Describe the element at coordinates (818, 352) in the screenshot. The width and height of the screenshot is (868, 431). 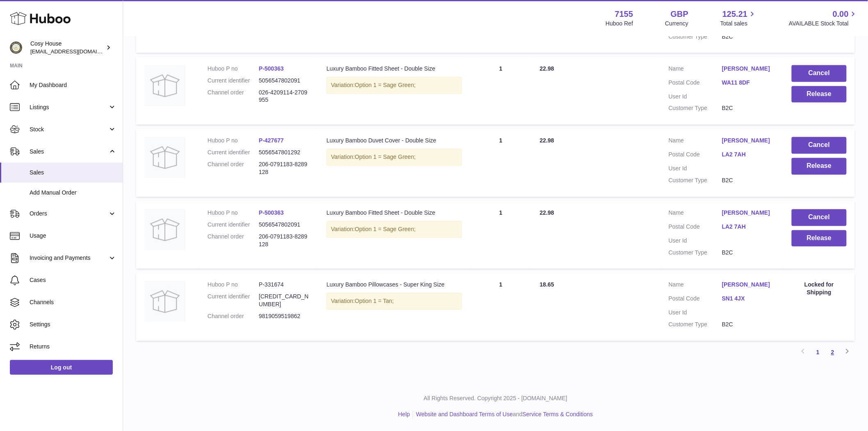
I see `a: 1` at that location.